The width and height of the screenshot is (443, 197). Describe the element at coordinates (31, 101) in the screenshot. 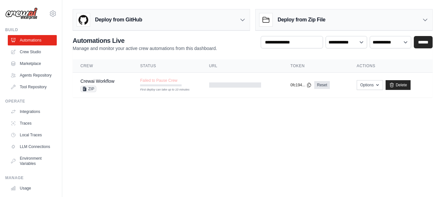

I see `div: Operate` at that location.